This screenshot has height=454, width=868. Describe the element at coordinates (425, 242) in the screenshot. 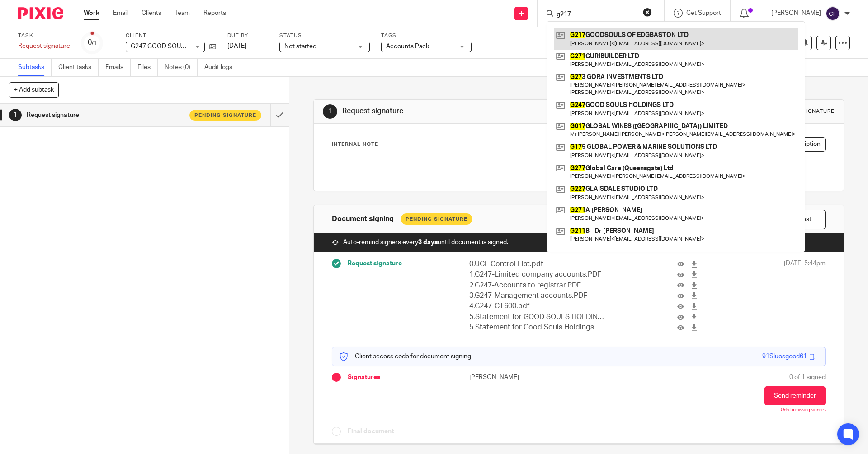

I see `span: Auto-remind signers every until document is signed.` at that location.